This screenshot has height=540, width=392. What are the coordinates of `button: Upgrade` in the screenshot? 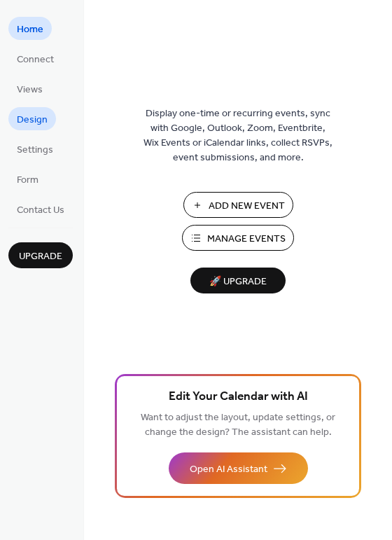 It's located at (41, 255).